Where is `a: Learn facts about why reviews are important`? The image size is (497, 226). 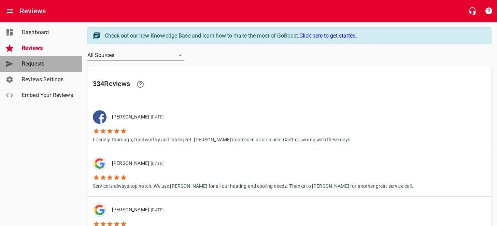
a: Learn facts about why reviews are important is located at coordinates (140, 84).